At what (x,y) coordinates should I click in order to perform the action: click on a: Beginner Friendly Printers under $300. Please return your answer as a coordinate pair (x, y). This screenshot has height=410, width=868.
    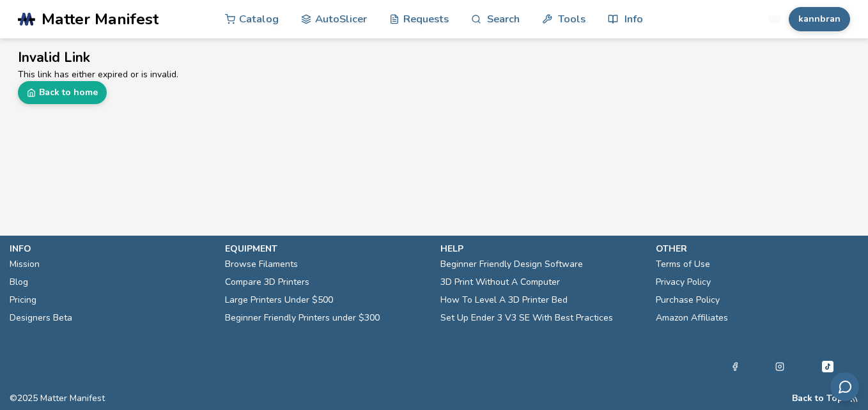
    Looking at the image, I should click on (302, 318).